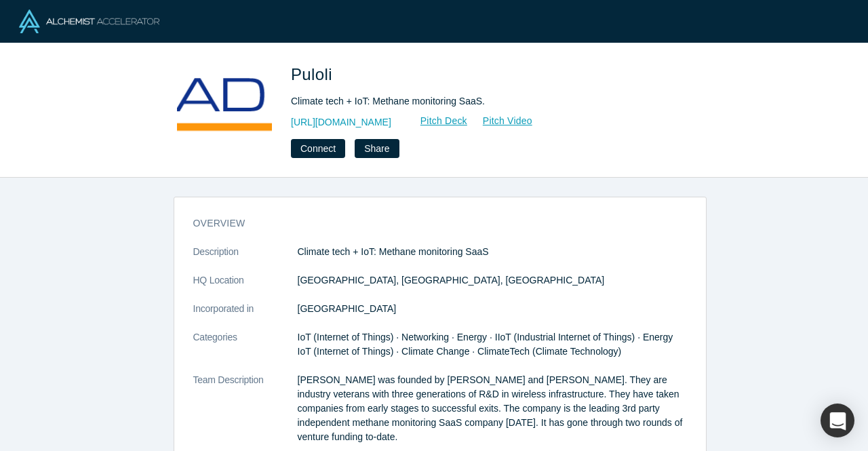  What do you see at coordinates (481, 101) in the screenshot?
I see `div: Climate tech + IoT: Methane monitoring SaaS.` at bounding box center [481, 101].